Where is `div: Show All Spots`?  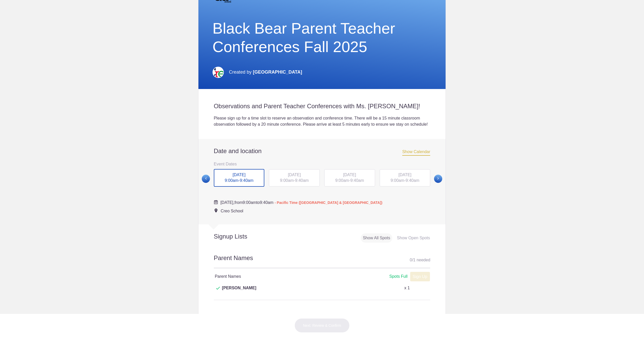 div: Show All Spots is located at coordinates (377, 238).